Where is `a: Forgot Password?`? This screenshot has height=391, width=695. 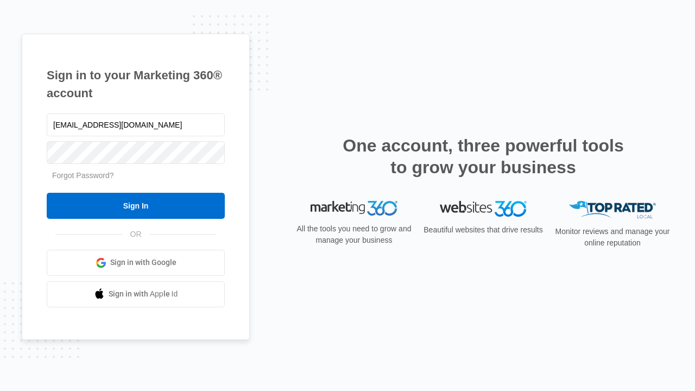
a: Forgot Password? is located at coordinates (83, 175).